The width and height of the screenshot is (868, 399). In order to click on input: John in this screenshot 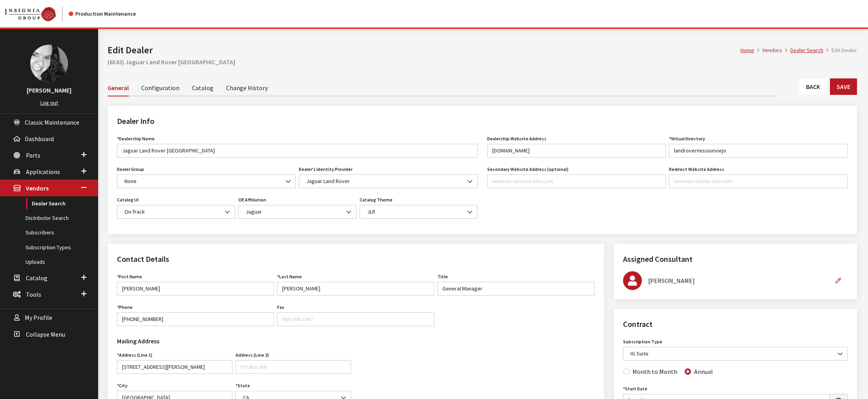, I will do `click(195, 289)`.